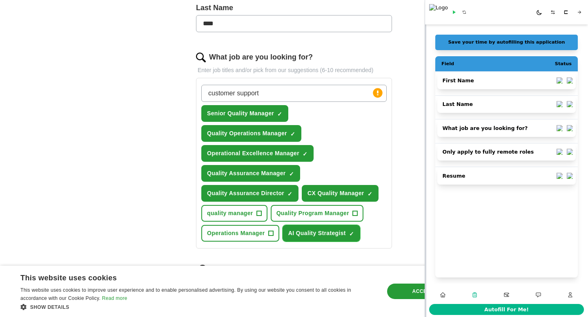  What do you see at coordinates (115, 299) in the screenshot?
I see `a: Read more, opens a new window` at bounding box center [115, 299].